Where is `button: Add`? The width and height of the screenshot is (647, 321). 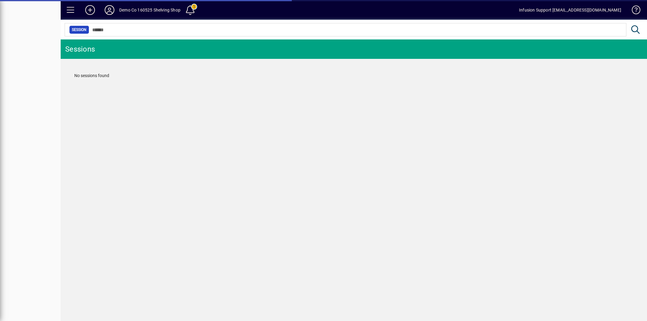 button: Add is located at coordinates (90, 10).